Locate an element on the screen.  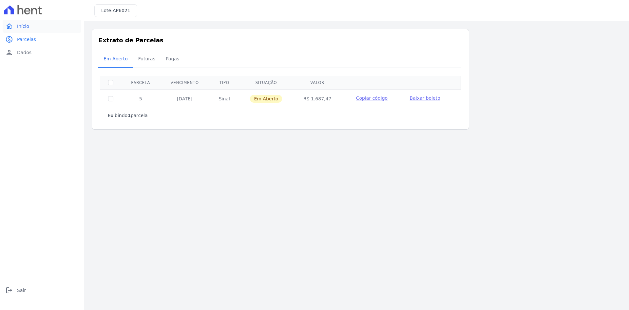
a: Em Aberto is located at coordinates (116, 59).